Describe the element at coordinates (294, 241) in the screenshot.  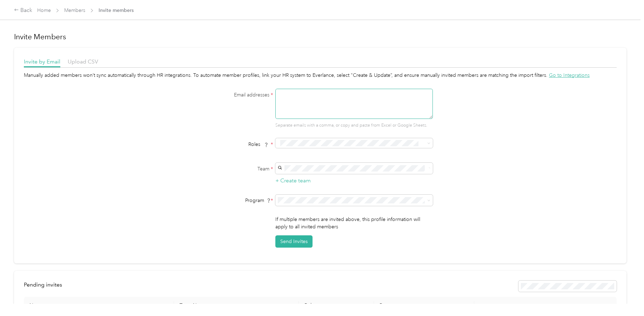
I see `button: Send Invites` at that location.